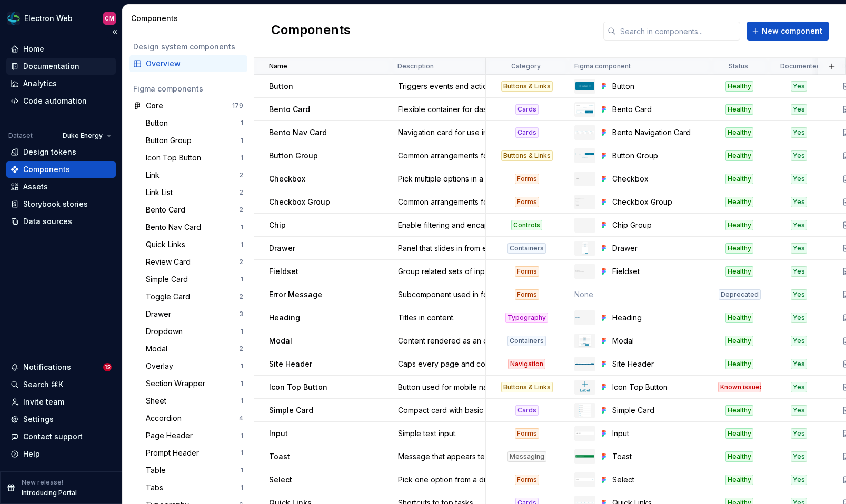 This screenshot has width=846, height=504. What do you see at coordinates (658, 480) in the screenshot?
I see `div: Select` at bounding box center [658, 480].